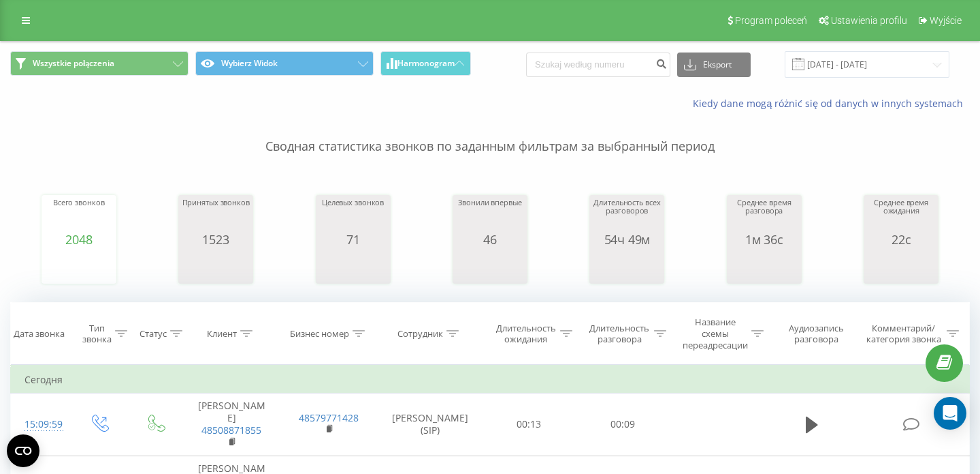 This screenshot has height=474, width=980. Describe the element at coordinates (490, 380) in the screenshot. I see `td: Сегодня` at that location.